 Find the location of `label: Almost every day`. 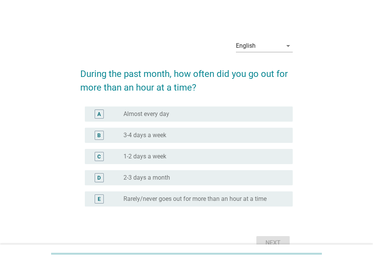

label: Almost every day is located at coordinates (146, 114).